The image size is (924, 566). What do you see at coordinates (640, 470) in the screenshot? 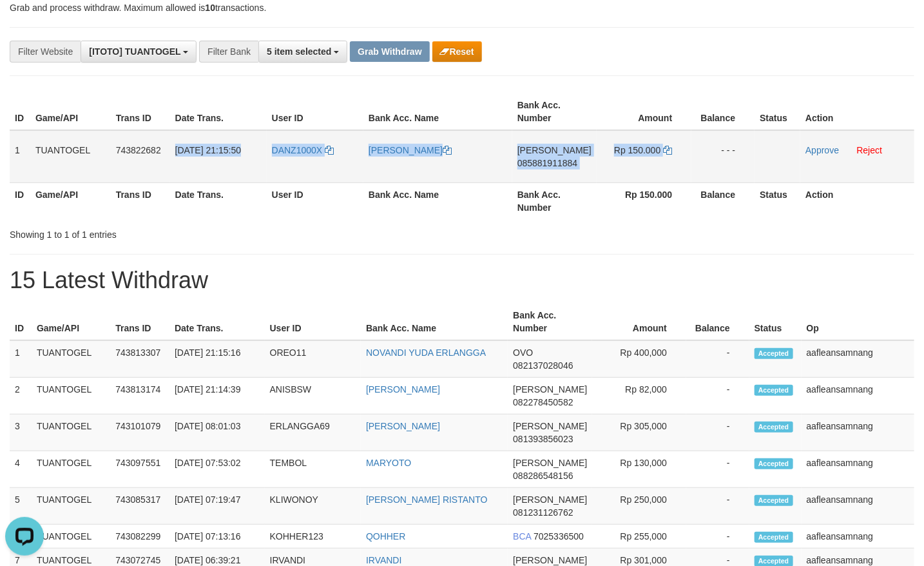
I see `td: Rp 130,000` at bounding box center [640, 470].